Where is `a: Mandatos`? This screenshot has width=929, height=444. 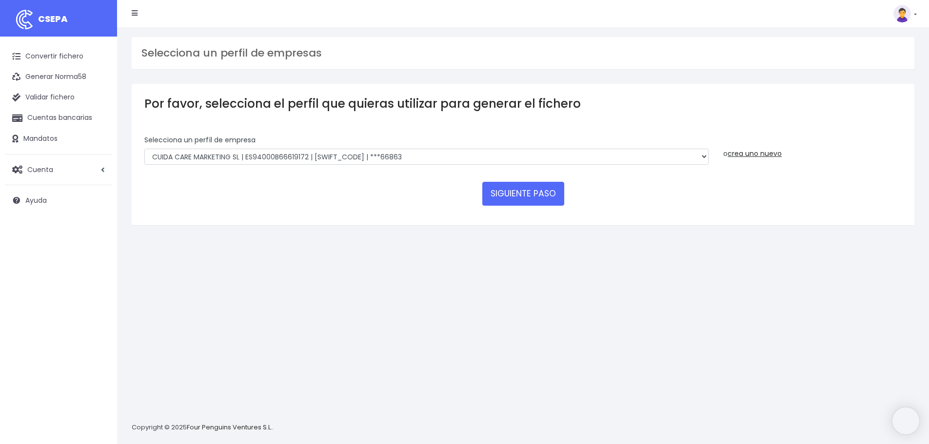
a: Mandatos is located at coordinates (59, 139).